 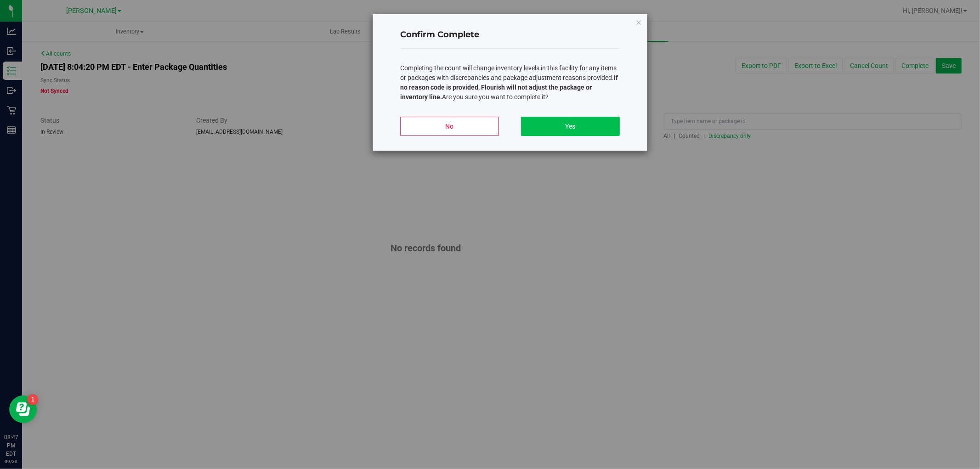 What do you see at coordinates (509, 87) in the screenshot?
I see `b: If no reason code is provided, Flourish will not adjust the package or inventory line.` at bounding box center [509, 87].